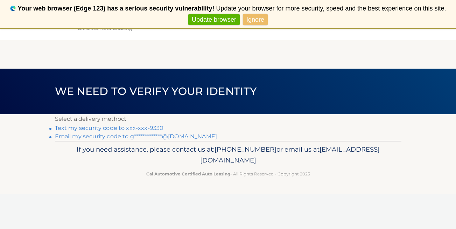 Image resolution: width=456 pixels, height=229 pixels. I want to click on span: Update your browser for more security, speed and the best experience on this site., so click(331, 8).